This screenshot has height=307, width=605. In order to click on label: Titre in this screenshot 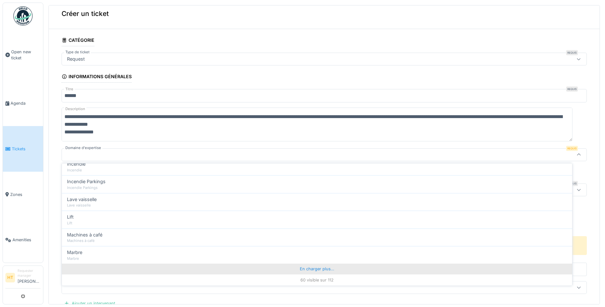, I will do `click(69, 89)`.